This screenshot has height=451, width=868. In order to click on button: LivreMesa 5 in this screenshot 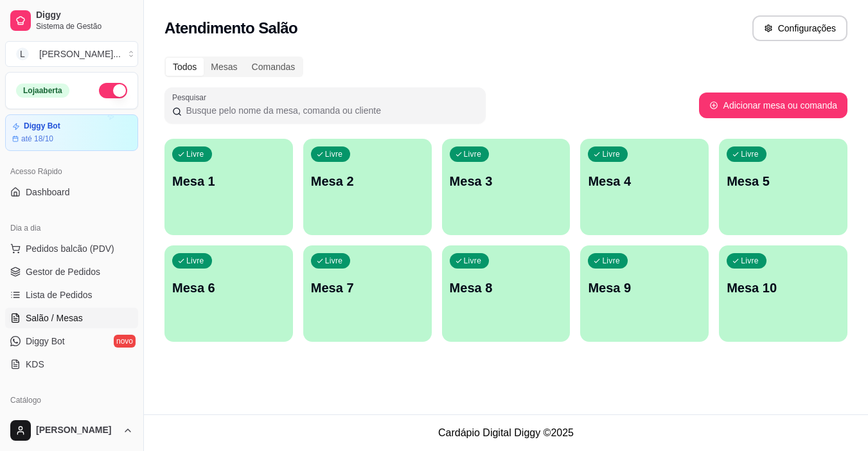, I will do `click(783, 187)`.